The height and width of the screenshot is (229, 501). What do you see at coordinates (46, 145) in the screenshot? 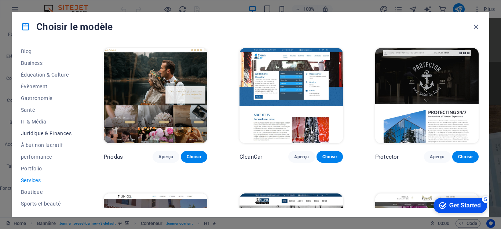
I see `button: À but non lucratif` at bounding box center [46, 145].